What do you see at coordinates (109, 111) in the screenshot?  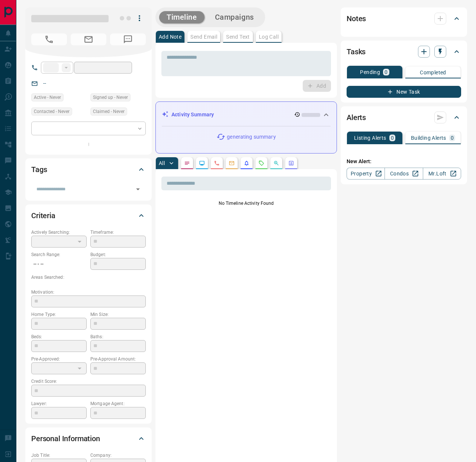 I see `span: Claimed - Never` at bounding box center [109, 111].